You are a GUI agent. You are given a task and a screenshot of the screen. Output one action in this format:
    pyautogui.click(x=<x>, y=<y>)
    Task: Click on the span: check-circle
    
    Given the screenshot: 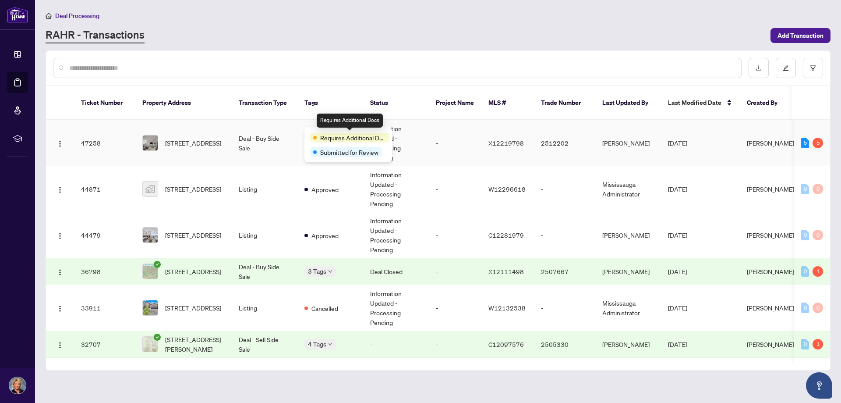 What is the action you would take?
    pyautogui.click(x=157, y=264)
    